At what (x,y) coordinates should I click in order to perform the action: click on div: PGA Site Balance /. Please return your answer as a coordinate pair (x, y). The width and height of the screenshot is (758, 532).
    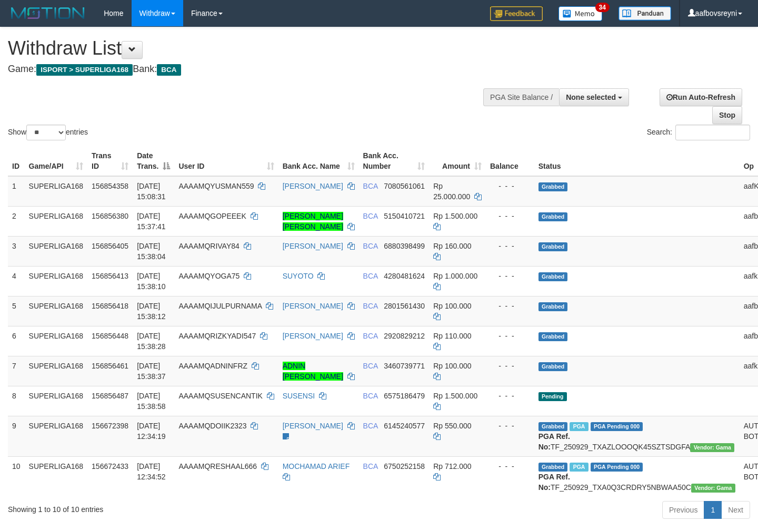
    Looking at the image, I should click on (521, 97).